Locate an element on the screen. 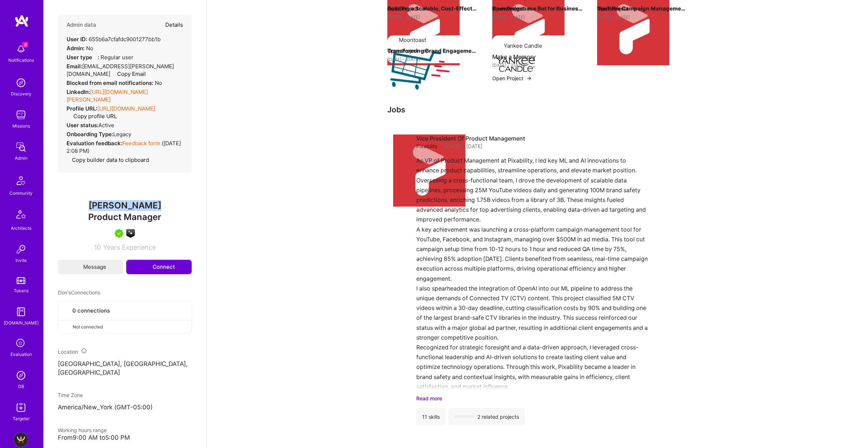 The width and height of the screenshot is (868, 448). div: Targeter is located at coordinates (21, 419).